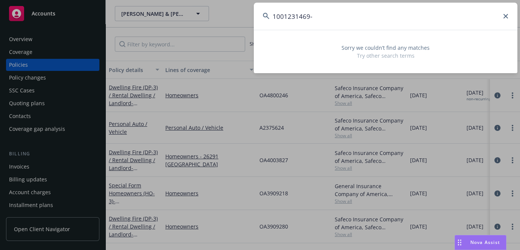 This screenshot has width=520, height=250. What do you see at coordinates (459, 242) in the screenshot?
I see `div: Drag to move` at bounding box center [459, 242].